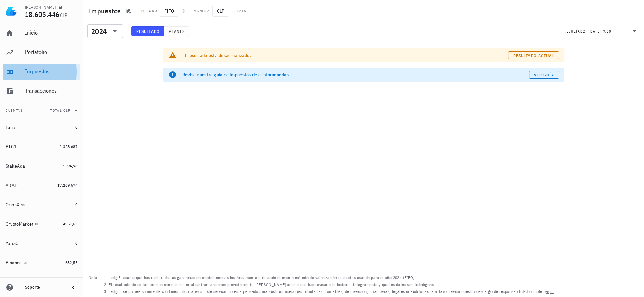 The image size is (644, 297). What do you see at coordinates (19, 224) in the screenshot?
I see `div: CryptoMarket` at bounding box center [19, 224].